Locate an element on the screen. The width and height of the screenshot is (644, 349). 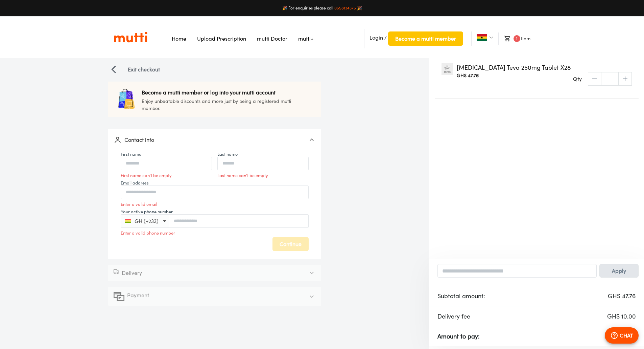
img: Terbinafine Hydrochloride Teva 250mg Tablet X28 is located at coordinates (447, 69).